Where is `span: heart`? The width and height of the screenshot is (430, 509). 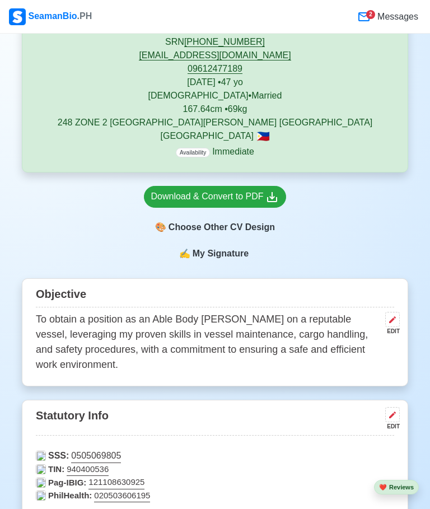
span: heart is located at coordinates (383, 487).